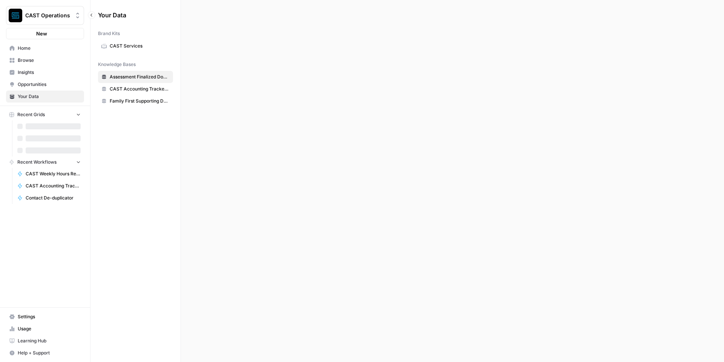 This screenshot has height=362, width=724. What do you see at coordinates (49, 60) in the screenshot?
I see `span: Browse` at bounding box center [49, 60].